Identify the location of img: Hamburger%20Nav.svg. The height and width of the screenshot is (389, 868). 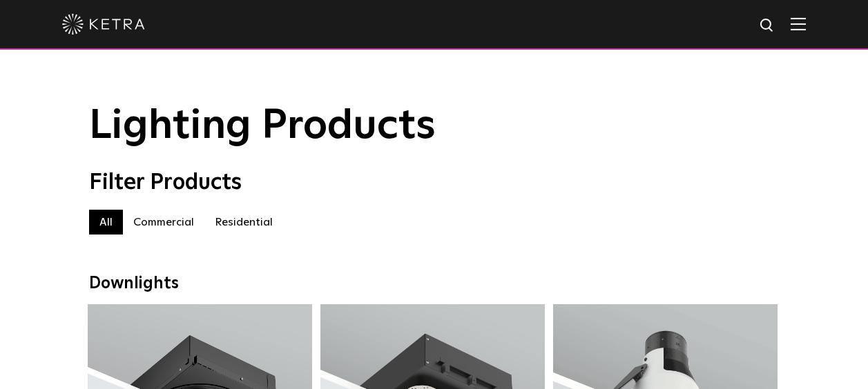
(798, 23).